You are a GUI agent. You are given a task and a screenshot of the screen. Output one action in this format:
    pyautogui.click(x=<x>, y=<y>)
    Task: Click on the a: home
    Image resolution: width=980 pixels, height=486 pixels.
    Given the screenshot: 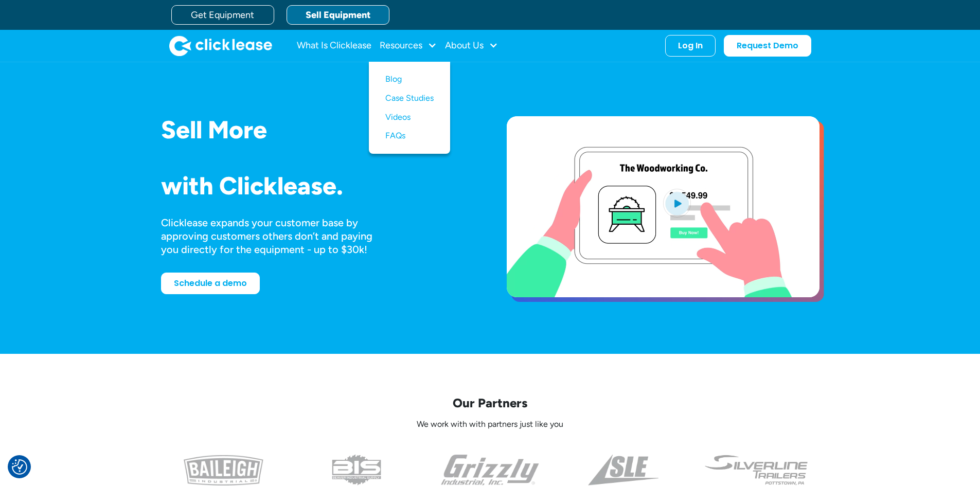 What is the action you would take?
    pyautogui.click(x=221, y=46)
    